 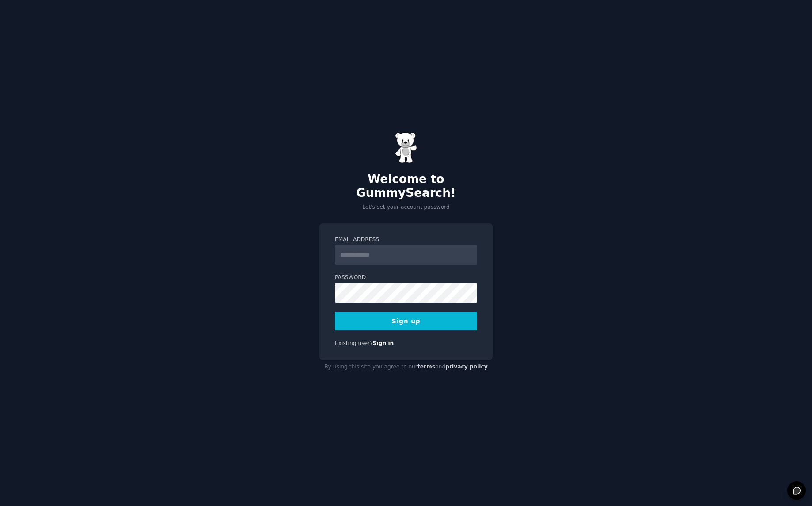 I want to click on button: Sign up, so click(x=406, y=321).